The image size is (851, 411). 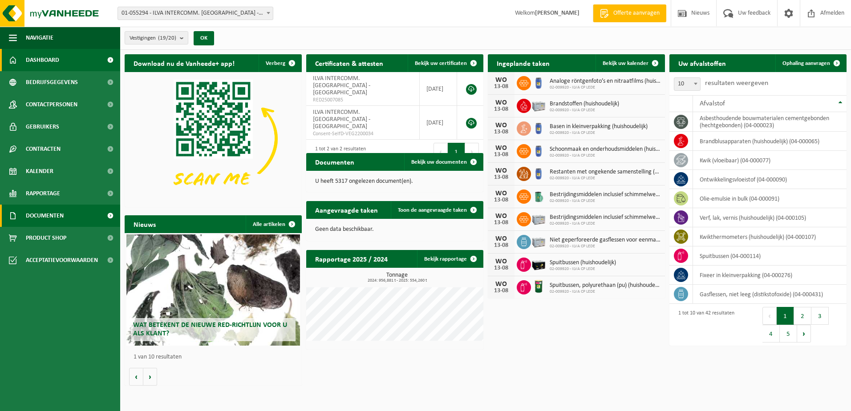 What do you see at coordinates (737, 83) in the screenshot?
I see `label: resultaten weergeven` at bounding box center [737, 83].